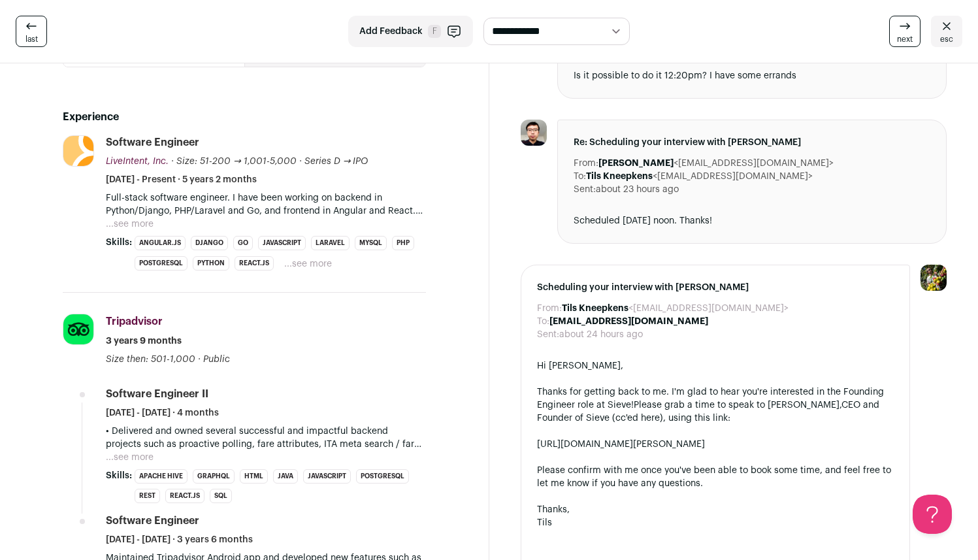 The image size is (978, 560). I want to click on div: Software Engineer II, so click(157, 394).